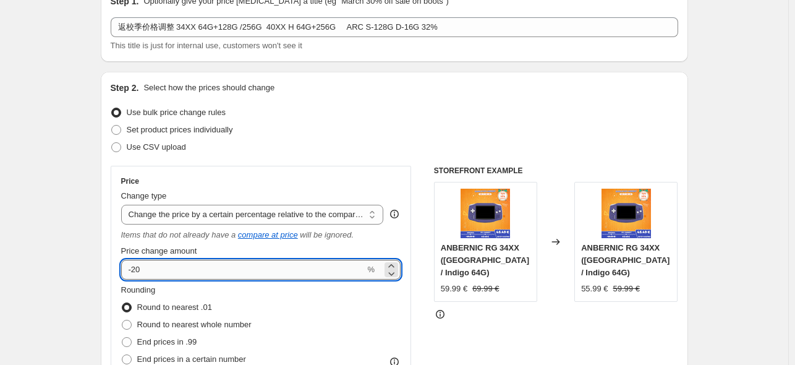 This screenshot has width=795, height=365. What do you see at coordinates (159, 250) in the screenshot?
I see `span: Price change amount` at bounding box center [159, 250].